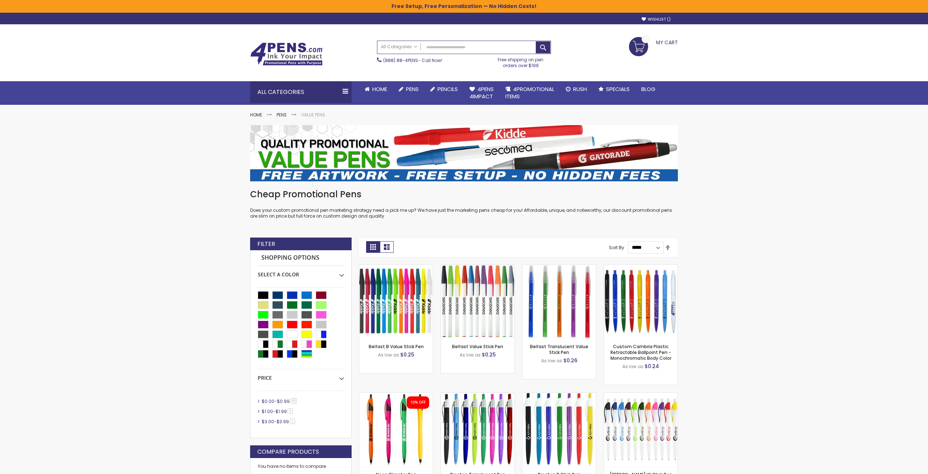 The image size is (928, 474). What do you see at coordinates (481, 93) in the screenshot?
I see `a: 4Pens4impact` at bounding box center [481, 93].